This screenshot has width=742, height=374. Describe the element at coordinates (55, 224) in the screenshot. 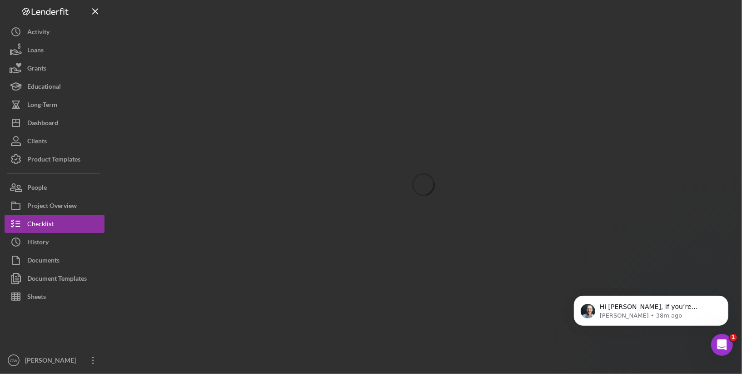

I see `a: Checklist` at that location.